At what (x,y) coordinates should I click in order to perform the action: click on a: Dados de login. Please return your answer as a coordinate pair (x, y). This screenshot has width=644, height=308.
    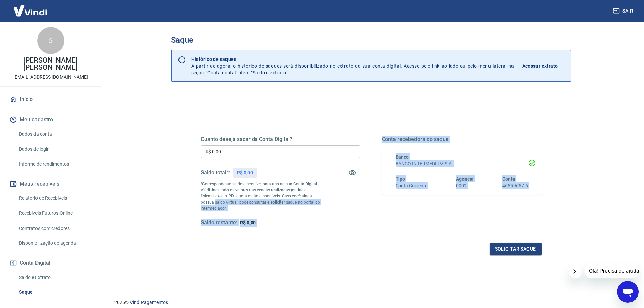
    Looking at the image, I should click on (55, 149).